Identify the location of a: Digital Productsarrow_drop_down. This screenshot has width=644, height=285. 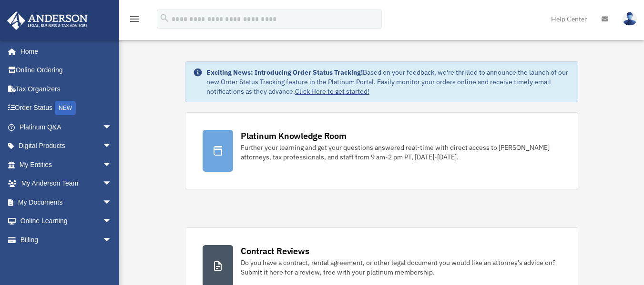
(66, 146).